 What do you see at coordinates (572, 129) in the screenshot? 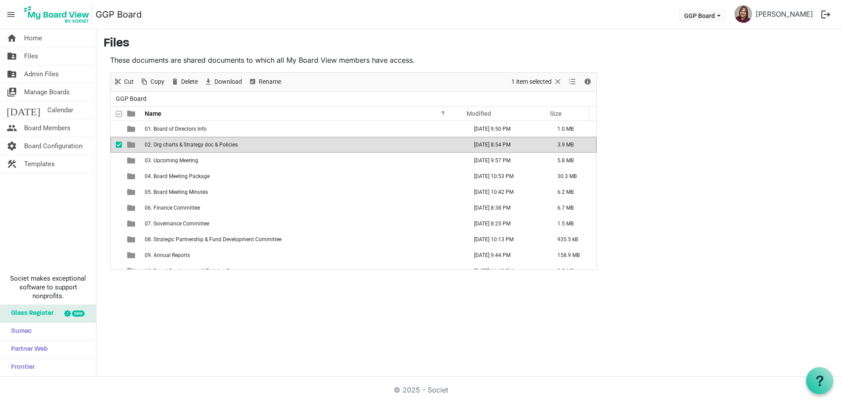
I see `td: 1.0 MB is template cell column header Size` at bounding box center [572, 129].